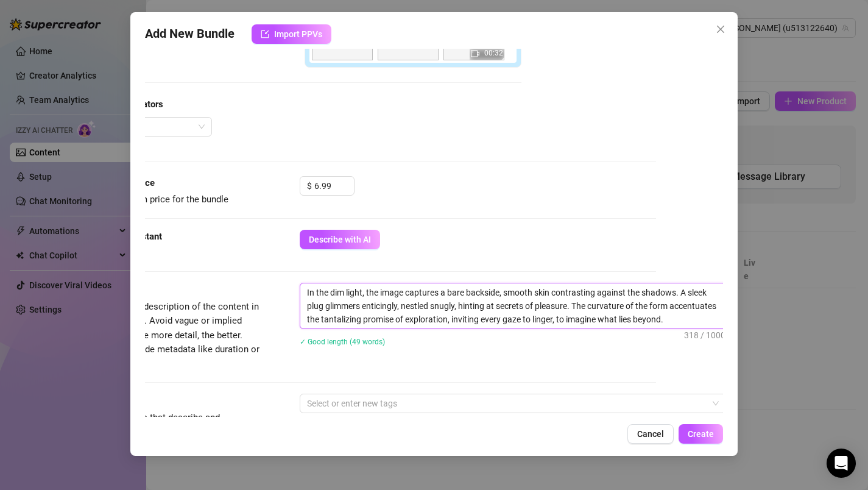  I want to click on span: Simple keywords that describe and summarize the content, like specific fetishes, positions, categ..., so click(151, 432).